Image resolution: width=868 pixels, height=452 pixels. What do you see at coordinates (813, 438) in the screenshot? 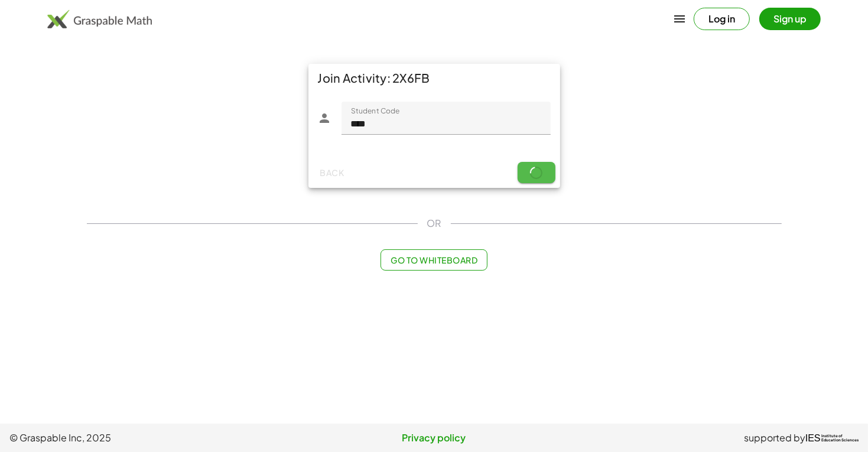
I see `span: IES` at bounding box center [813, 438].